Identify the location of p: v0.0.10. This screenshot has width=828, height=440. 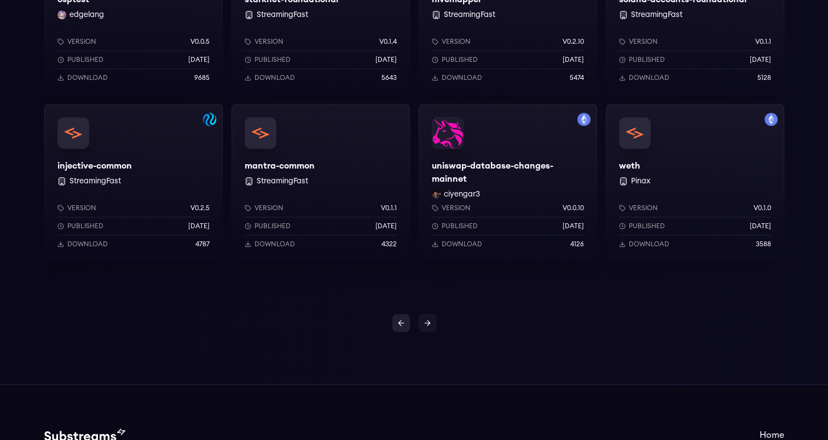
(573, 208).